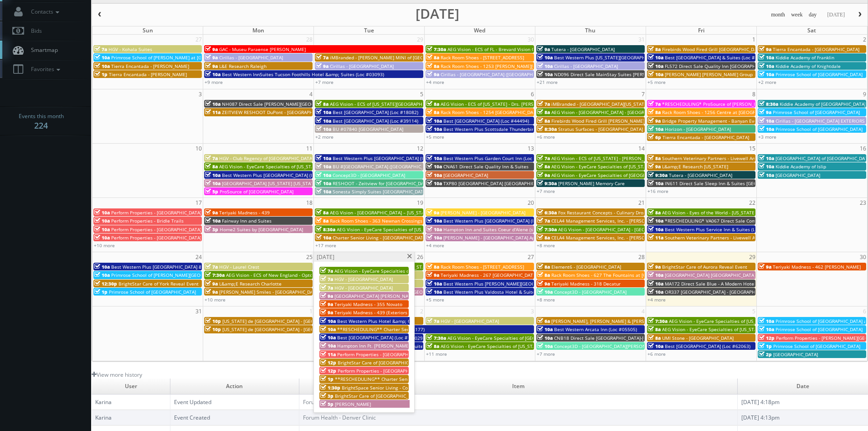  I want to click on button: month, so click(777, 15).